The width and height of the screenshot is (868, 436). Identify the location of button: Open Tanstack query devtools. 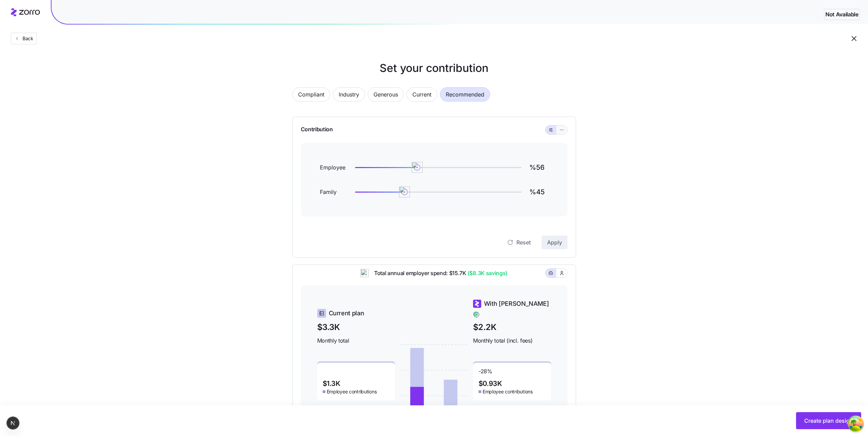
(856, 424).